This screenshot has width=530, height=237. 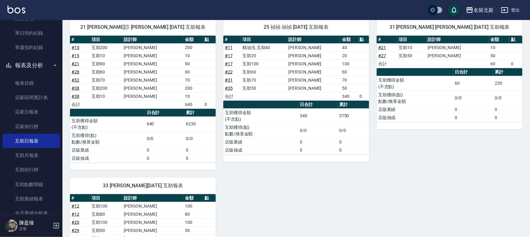 What do you see at coordinates (107, 138) in the screenshot?
I see `td: 互助獲得(點) 點數/換算金額` at bounding box center [107, 138].